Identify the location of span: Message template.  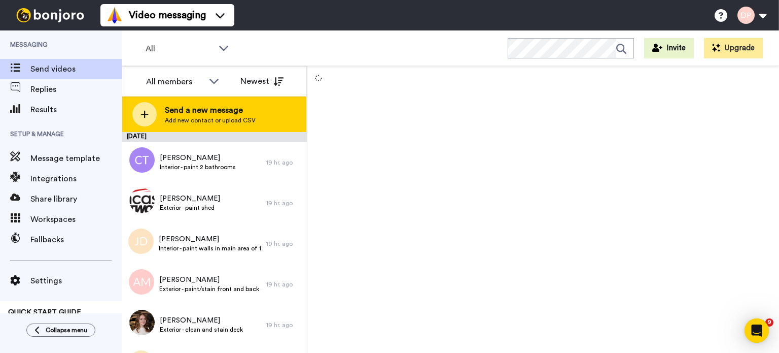
(76, 158).